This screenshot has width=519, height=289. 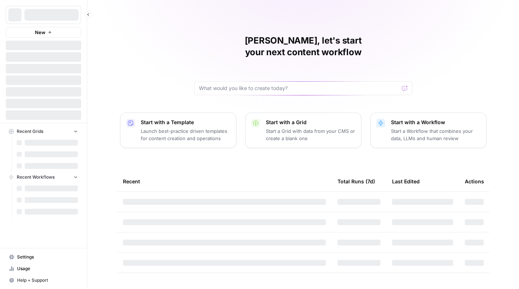 I want to click on button: Recent Workflows, so click(x=43, y=177).